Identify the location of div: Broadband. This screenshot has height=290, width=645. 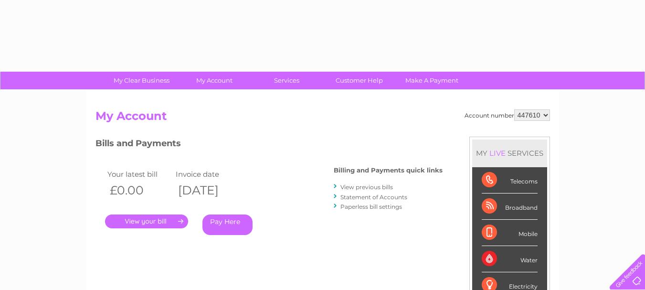
(509, 206).